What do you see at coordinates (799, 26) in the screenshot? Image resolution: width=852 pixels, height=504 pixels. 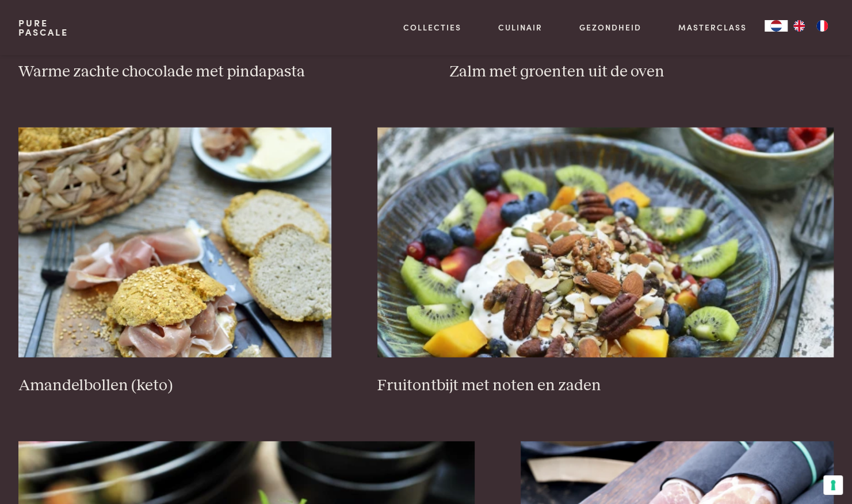 I see `a: EN` at bounding box center [799, 26].